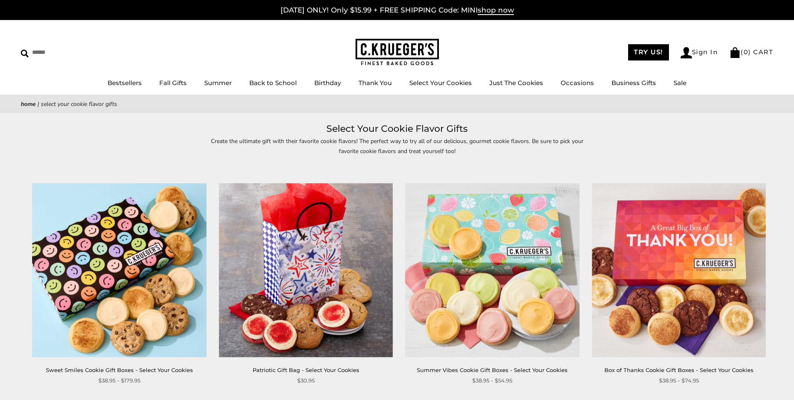 The height and width of the screenshot is (400, 794). Describe the element at coordinates (441, 83) in the screenshot. I see `a: Select Your Cookies` at that location.